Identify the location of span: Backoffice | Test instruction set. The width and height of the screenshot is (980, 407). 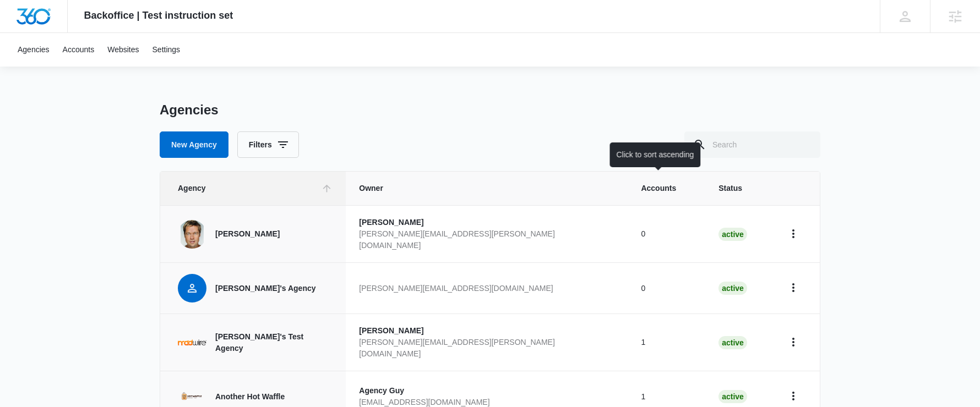
(158, 15).